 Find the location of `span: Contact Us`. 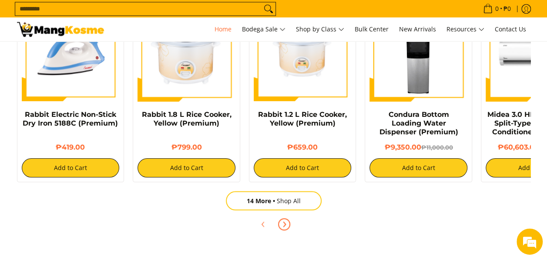

span: Contact Us is located at coordinates (511, 29).